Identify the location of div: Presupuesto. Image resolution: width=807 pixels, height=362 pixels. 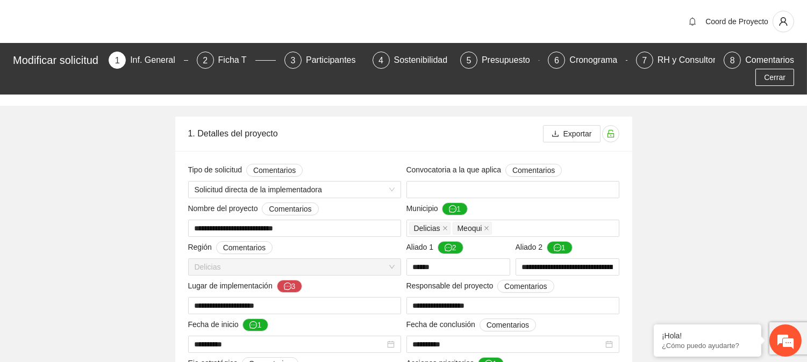
(510, 60).